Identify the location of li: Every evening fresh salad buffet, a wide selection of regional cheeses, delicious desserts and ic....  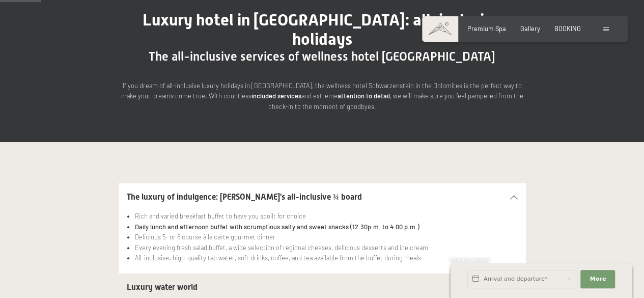
(326, 248).